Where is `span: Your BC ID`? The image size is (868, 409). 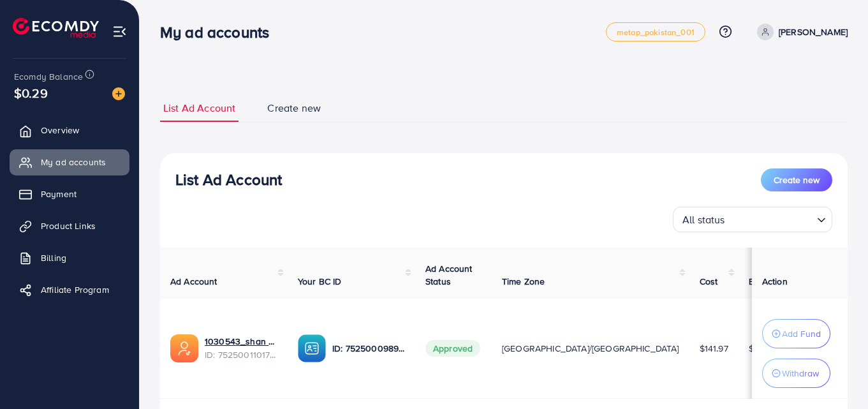 span: Your BC ID is located at coordinates (319, 282).